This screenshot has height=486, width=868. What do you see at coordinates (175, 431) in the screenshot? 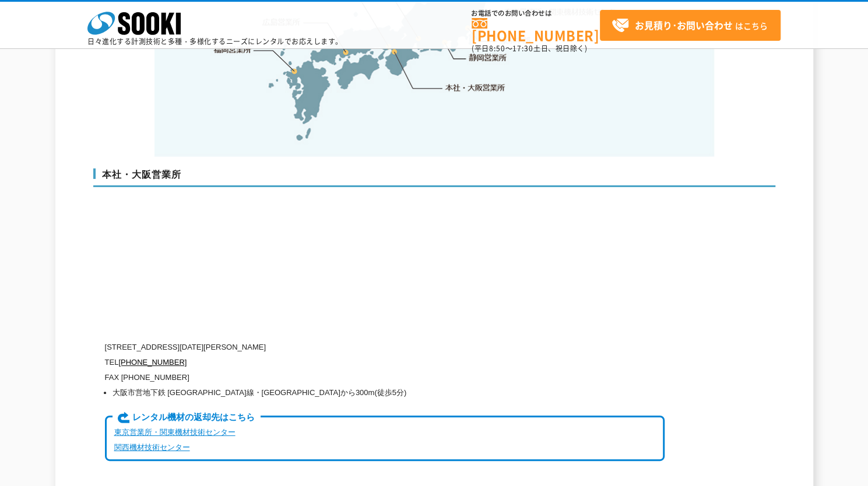
I see `a: 東京営業所・関東機材技術センター` at bounding box center [175, 431].